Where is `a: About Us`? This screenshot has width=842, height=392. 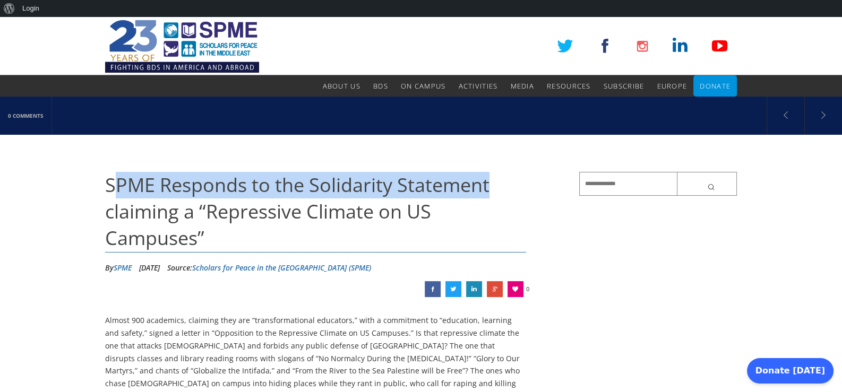 a: About Us is located at coordinates (341, 86).